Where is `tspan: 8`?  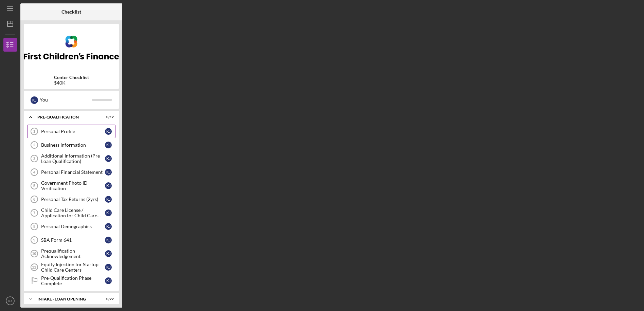
tspan: 8 is located at coordinates (34, 226).